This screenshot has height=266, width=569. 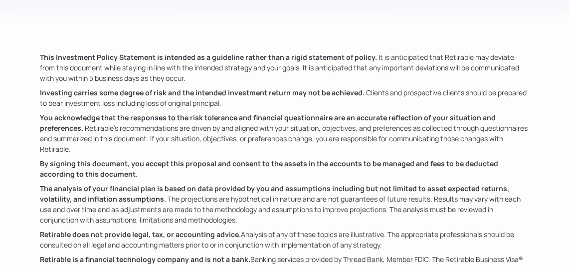 I want to click on div: Retirable's recommendations are driven by and aligned with your situation, objectives, and prefer..., so click(x=284, y=133).